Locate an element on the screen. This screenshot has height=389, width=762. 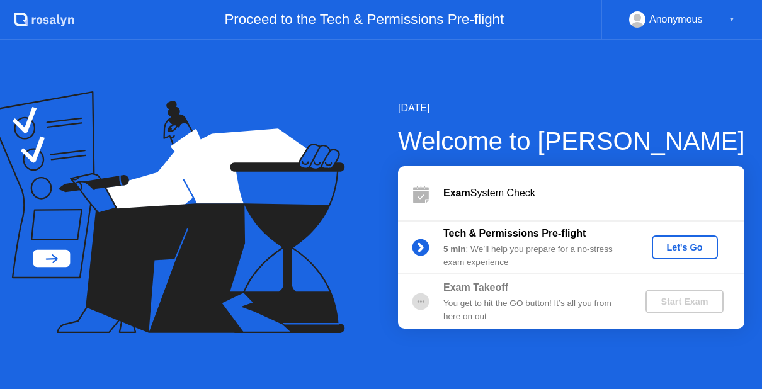
div: Anonymous is located at coordinates (676, 20).